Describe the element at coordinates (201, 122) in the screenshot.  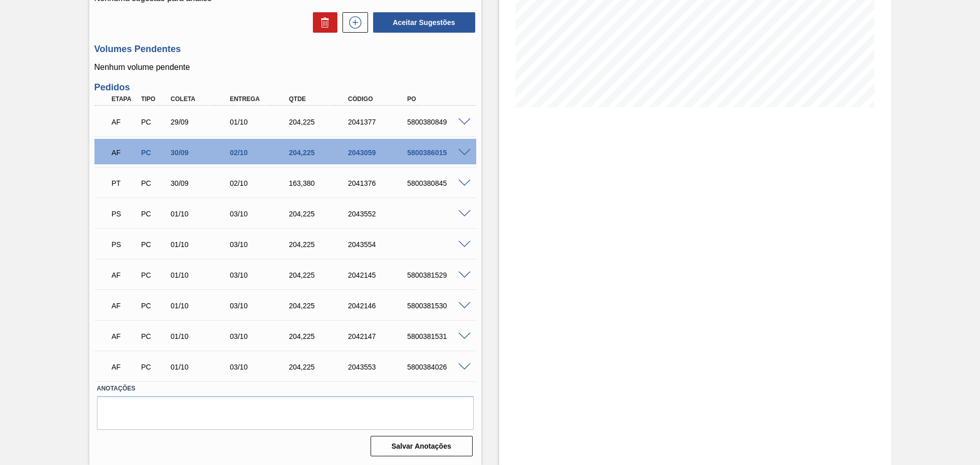
I see `div: 29/09/2025` at that location.